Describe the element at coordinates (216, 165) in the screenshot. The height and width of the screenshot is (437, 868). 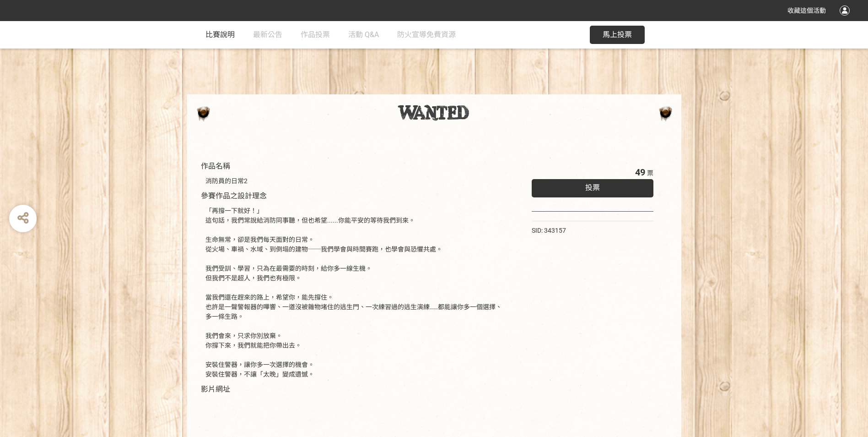
I see `span: 作品名稱` at that location.